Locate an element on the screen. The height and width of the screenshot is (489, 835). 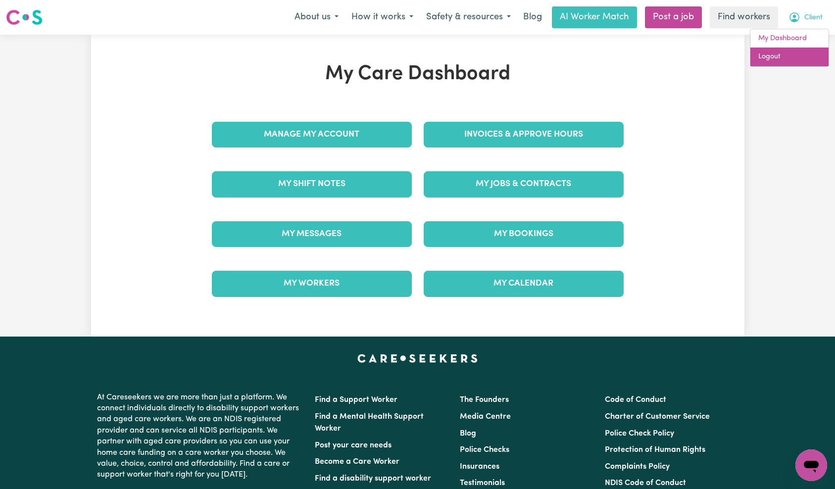
a: Become a Care Worker is located at coordinates (357, 462).